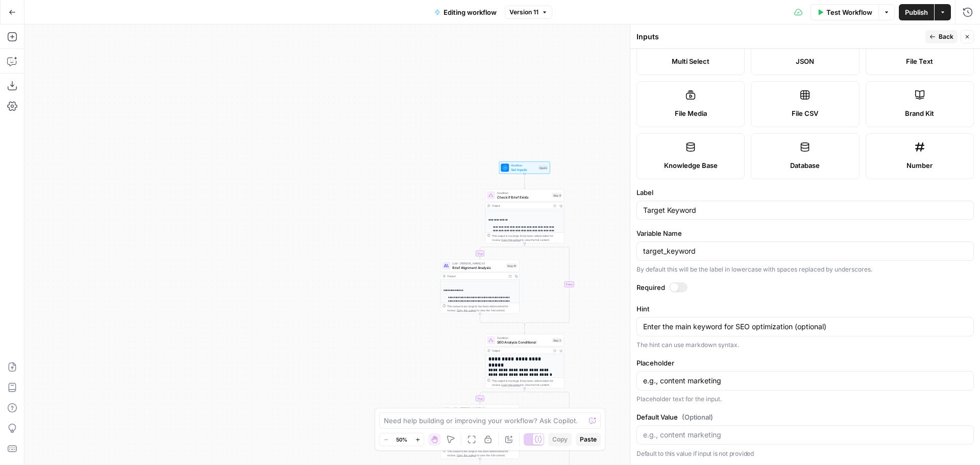 The image size is (980, 465). Describe the element at coordinates (844, 12) in the screenshot. I see `button: Test Workflow` at that location.